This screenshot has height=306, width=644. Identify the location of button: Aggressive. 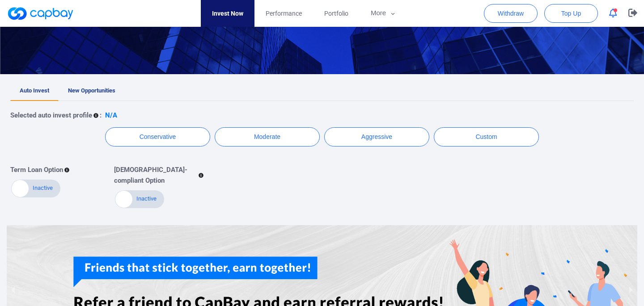
(376, 137).